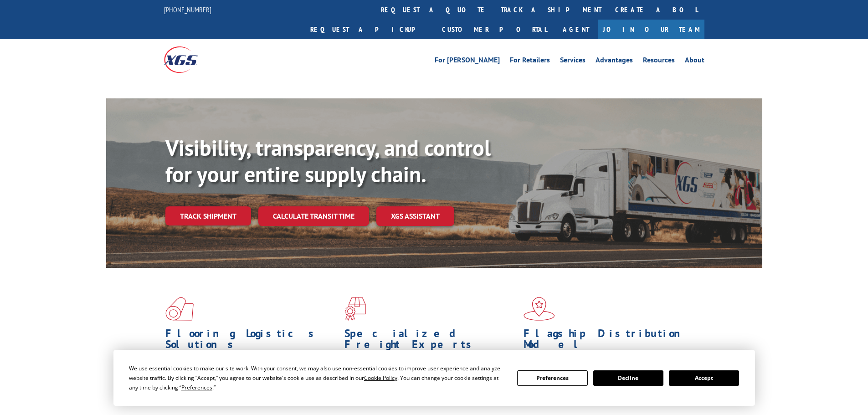 The width and height of the screenshot is (868, 415). I want to click on span: Preferences, so click(197, 387).